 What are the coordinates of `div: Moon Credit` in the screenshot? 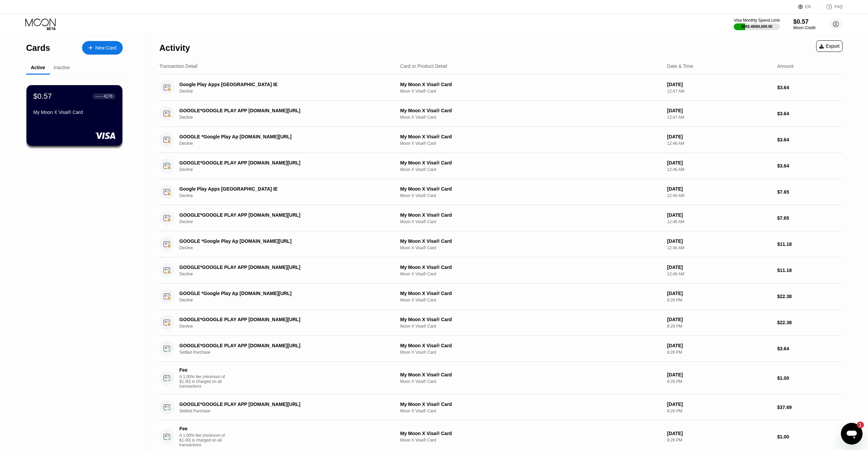 It's located at (804, 28).